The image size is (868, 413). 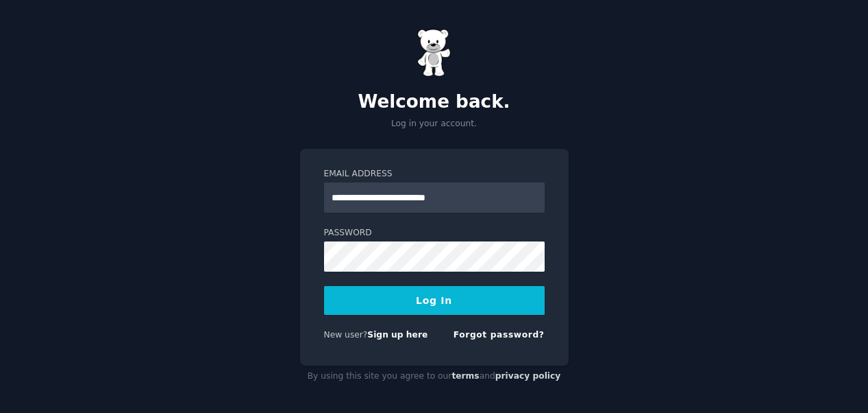 What do you see at coordinates (434, 53) in the screenshot?
I see `img: Gummy Bear` at bounding box center [434, 53].